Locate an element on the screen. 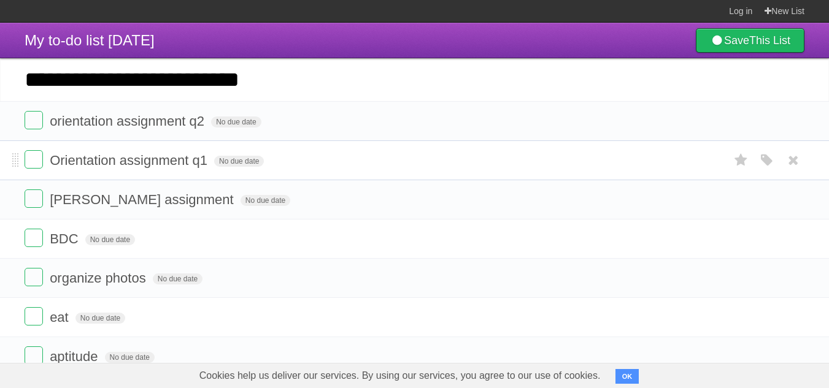 The image size is (829, 388). span: eat is located at coordinates (61, 317).